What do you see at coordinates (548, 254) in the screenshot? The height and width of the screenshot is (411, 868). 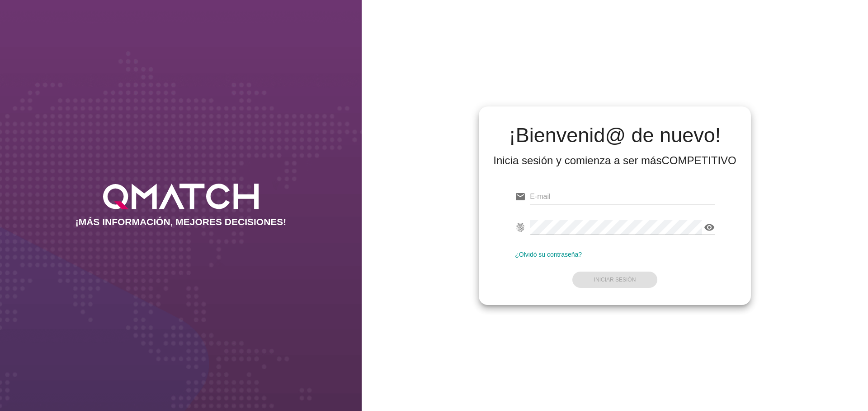 I see `a: ¿Olvidó su contraseña?` at bounding box center [548, 254].